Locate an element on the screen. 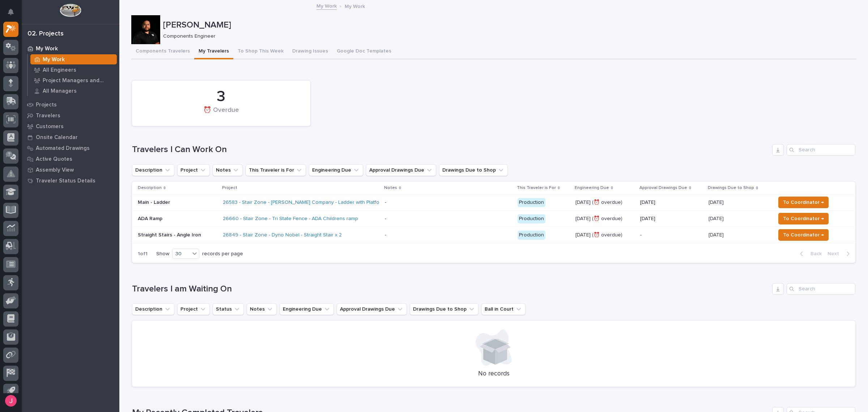  span: Next is located at coordinates (835, 254).